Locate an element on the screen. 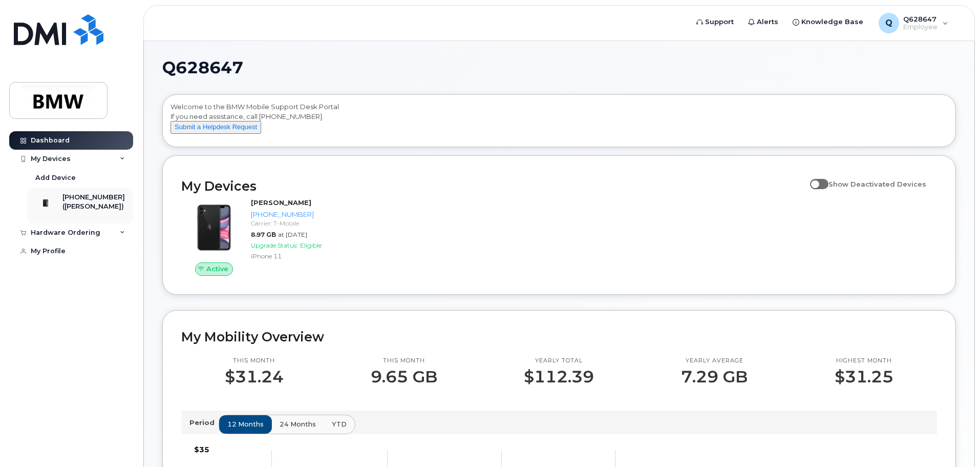  tspan: $35 is located at coordinates (202, 449).